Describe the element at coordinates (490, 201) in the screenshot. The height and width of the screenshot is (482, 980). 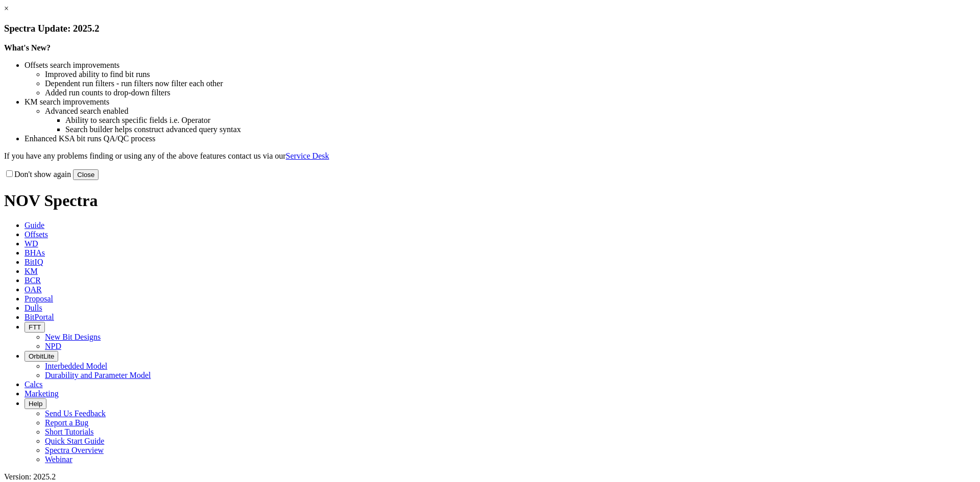
I see `h1: NOV Spectra` at that location.